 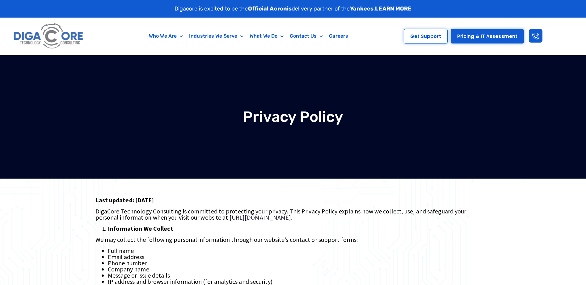 I want to click on b: Information We Collect, so click(x=141, y=229).